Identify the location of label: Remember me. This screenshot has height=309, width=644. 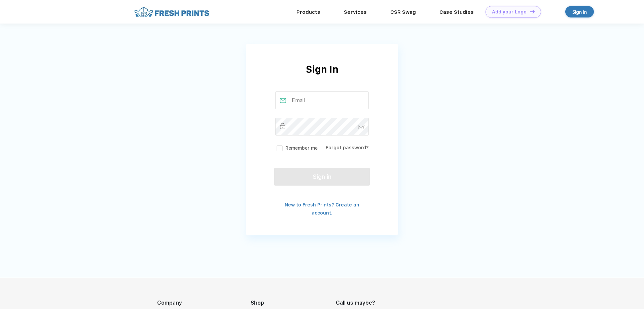
(296, 148).